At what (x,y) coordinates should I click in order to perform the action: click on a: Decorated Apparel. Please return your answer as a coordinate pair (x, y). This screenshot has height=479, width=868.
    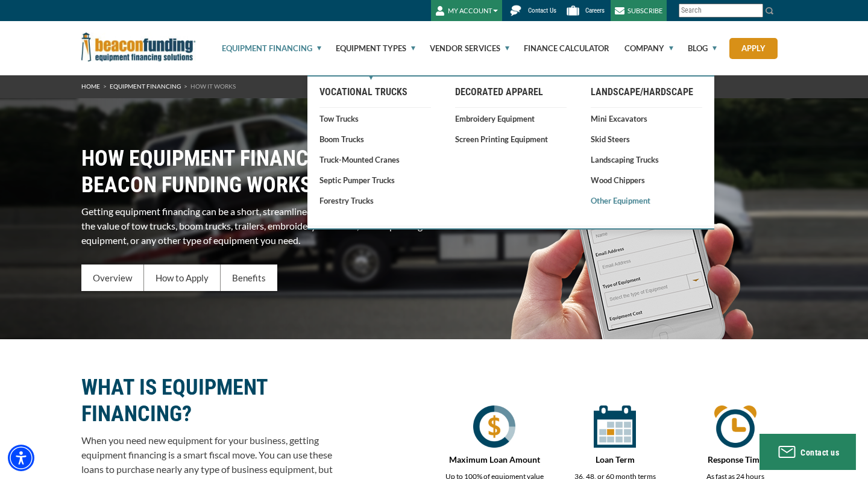
    Looking at the image, I should click on (511, 91).